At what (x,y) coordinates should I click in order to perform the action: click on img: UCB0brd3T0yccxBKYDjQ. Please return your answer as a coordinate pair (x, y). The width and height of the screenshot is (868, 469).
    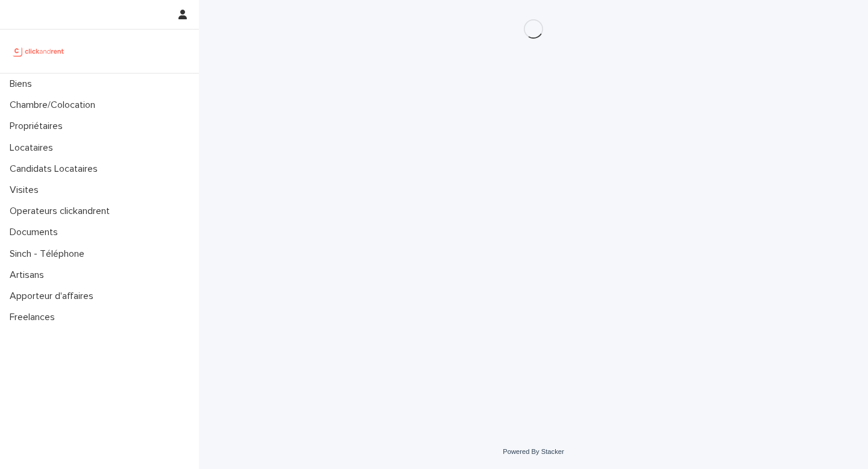
    Looking at the image, I should click on (39, 51).